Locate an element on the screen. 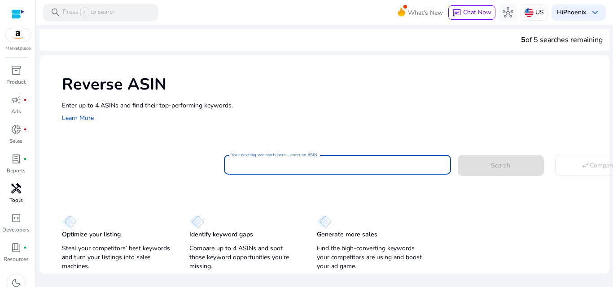 This screenshot has width=613, height=287. span: What's New is located at coordinates (425, 13).